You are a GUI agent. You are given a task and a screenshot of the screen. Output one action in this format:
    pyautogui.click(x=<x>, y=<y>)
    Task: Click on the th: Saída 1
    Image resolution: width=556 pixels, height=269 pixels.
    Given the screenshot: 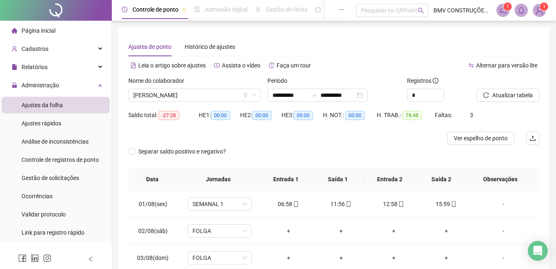 What is the action you would take?
    pyautogui.click(x=337, y=179)
    